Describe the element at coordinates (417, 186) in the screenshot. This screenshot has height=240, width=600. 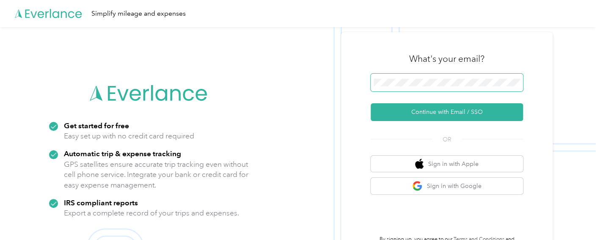
I see `img: google logo` at that location.